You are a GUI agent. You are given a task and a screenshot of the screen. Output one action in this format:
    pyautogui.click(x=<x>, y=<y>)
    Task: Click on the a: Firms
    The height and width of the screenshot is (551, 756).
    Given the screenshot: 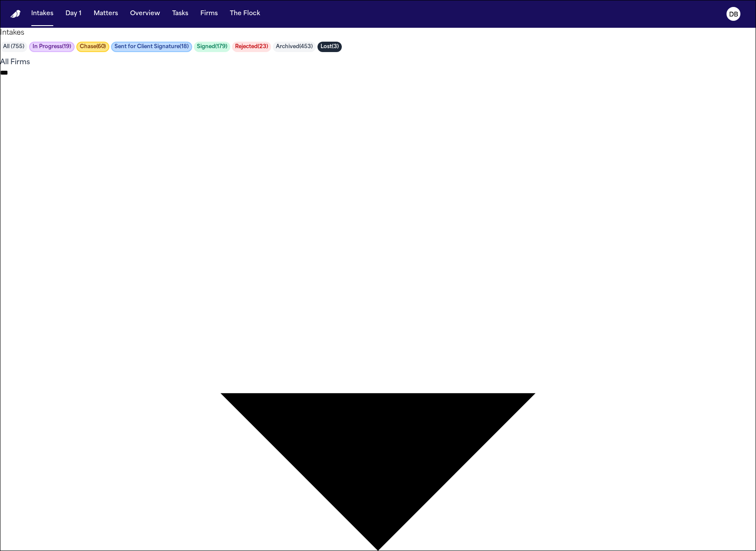 What is the action you would take?
    pyautogui.click(x=209, y=14)
    